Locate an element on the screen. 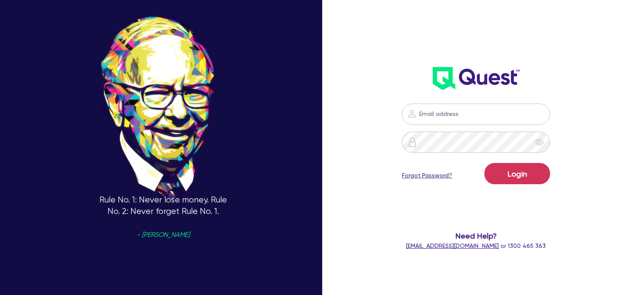  span: eye is located at coordinates (539, 142).